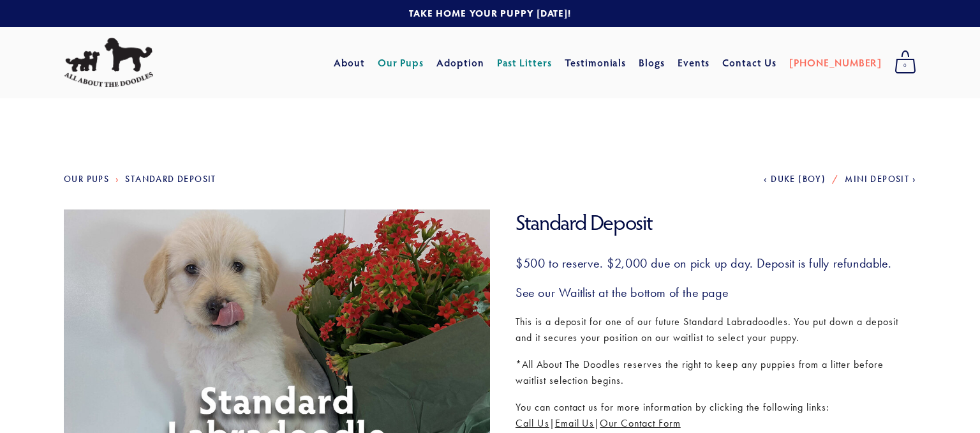 This screenshot has height=433, width=980. What do you see at coordinates (639, 423) in the screenshot?
I see `span: Our Contact Form` at bounding box center [639, 423].